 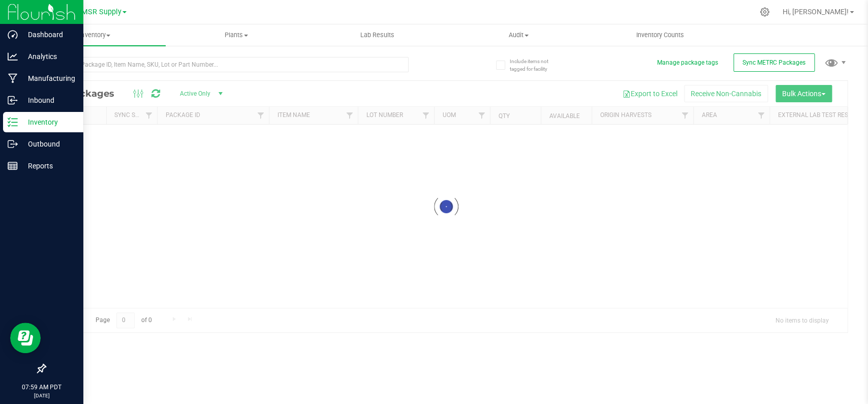 What do you see at coordinates (377, 35) in the screenshot?
I see `span: Lab Results` at bounding box center [377, 35].